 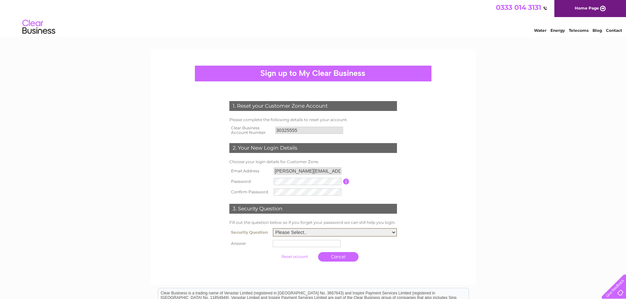 What do you see at coordinates (313, 162) in the screenshot?
I see `td: Choose your login details for Customer Zone.` at bounding box center [313, 162].